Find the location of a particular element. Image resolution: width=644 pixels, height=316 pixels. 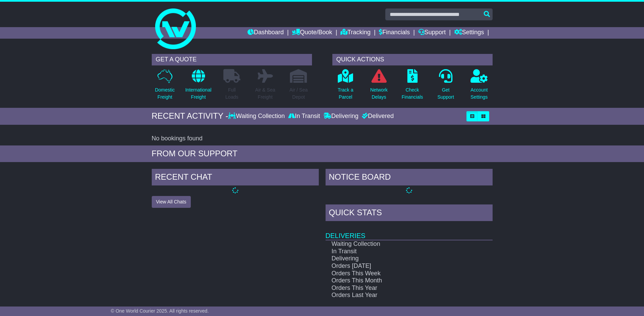

div: FROM OUR SUPPORT is located at coordinates (322, 154).